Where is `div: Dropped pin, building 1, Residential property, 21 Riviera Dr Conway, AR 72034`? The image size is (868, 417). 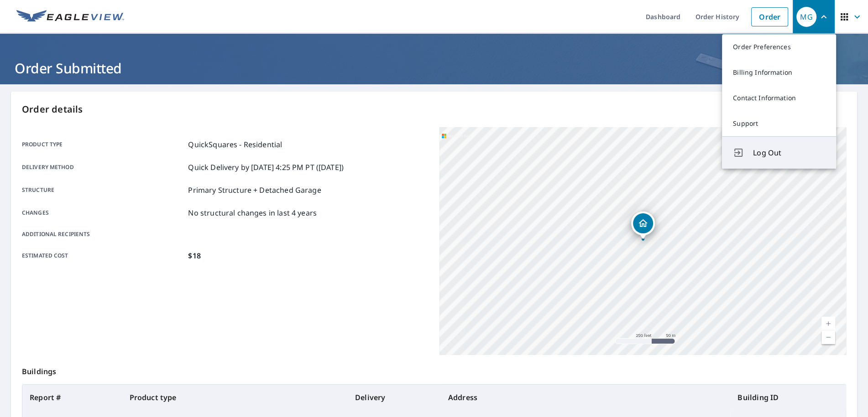
div: Dropped pin, building 1, Residential property, 21 Riviera Dr Conway, AR 72034 is located at coordinates (643, 225).